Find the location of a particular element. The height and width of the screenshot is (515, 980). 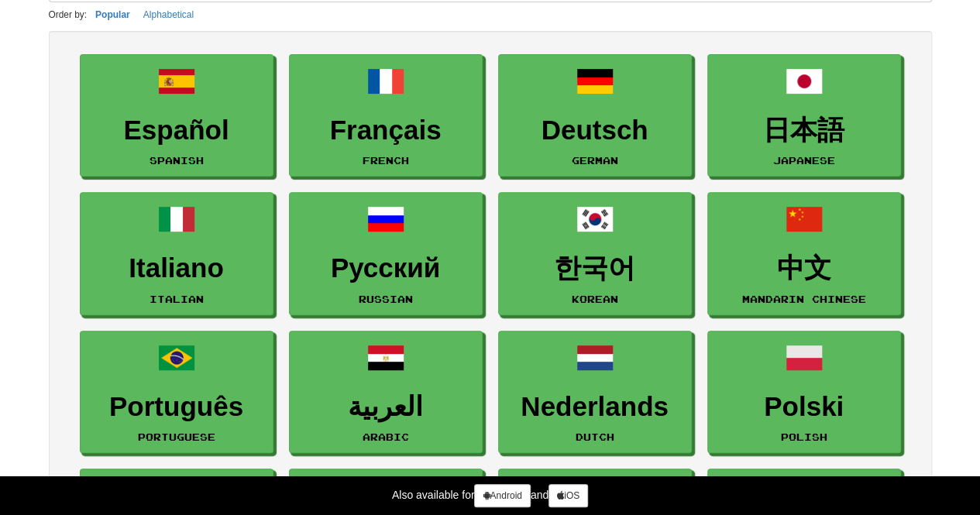

h3: Nederlands is located at coordinates (595, 407).